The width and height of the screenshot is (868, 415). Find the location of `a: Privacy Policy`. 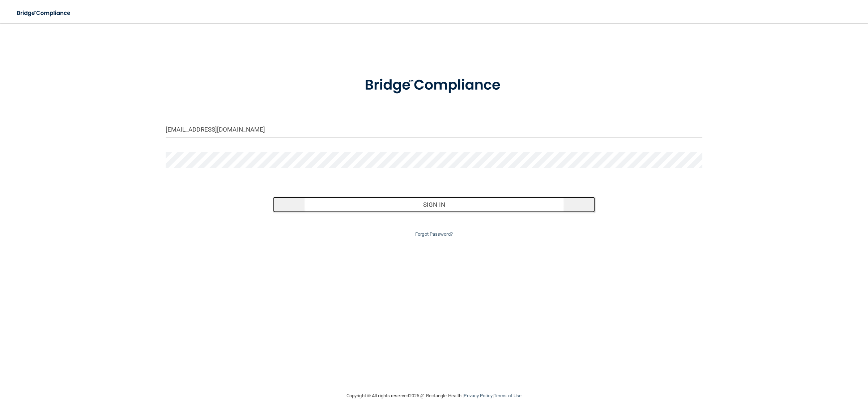

a: Privacy Policy is located at coordinates (478, 396).